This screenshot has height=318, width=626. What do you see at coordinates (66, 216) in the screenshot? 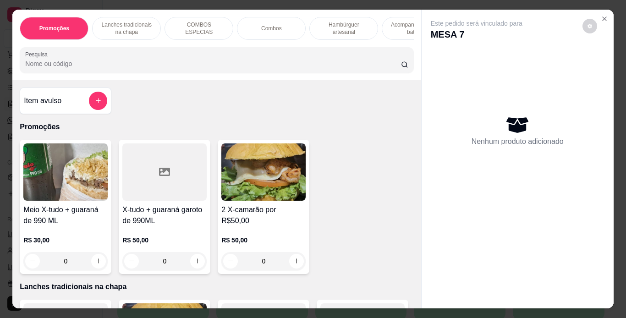
I see `h4: Meio X-tudo + guaraná de 990 ML` at bounding box center [66, 216].